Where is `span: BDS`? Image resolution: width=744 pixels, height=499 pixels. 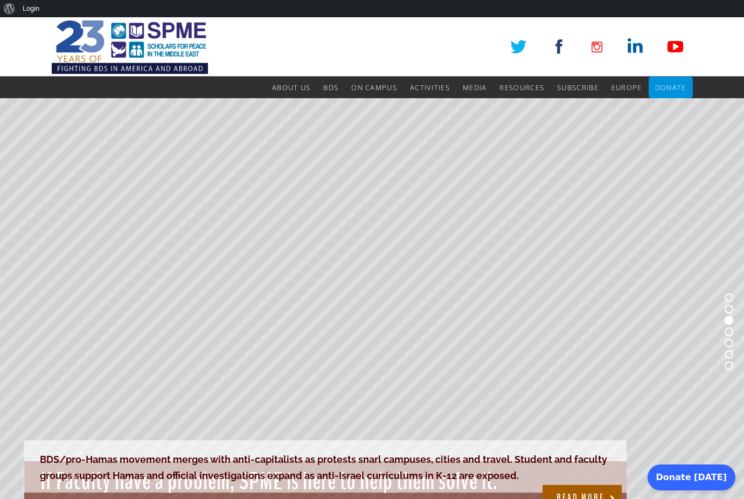 span: BDS is located at coordinates (331, 87).